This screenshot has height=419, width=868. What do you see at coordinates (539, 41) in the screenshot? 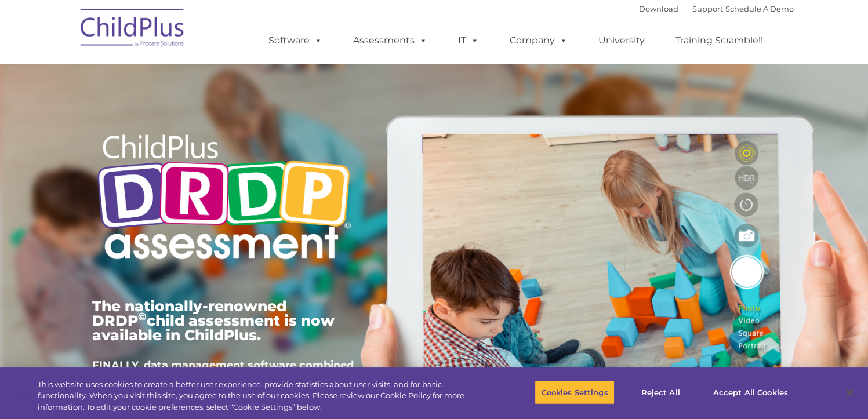
I see `a: Company` at bounding box center [539, 41].